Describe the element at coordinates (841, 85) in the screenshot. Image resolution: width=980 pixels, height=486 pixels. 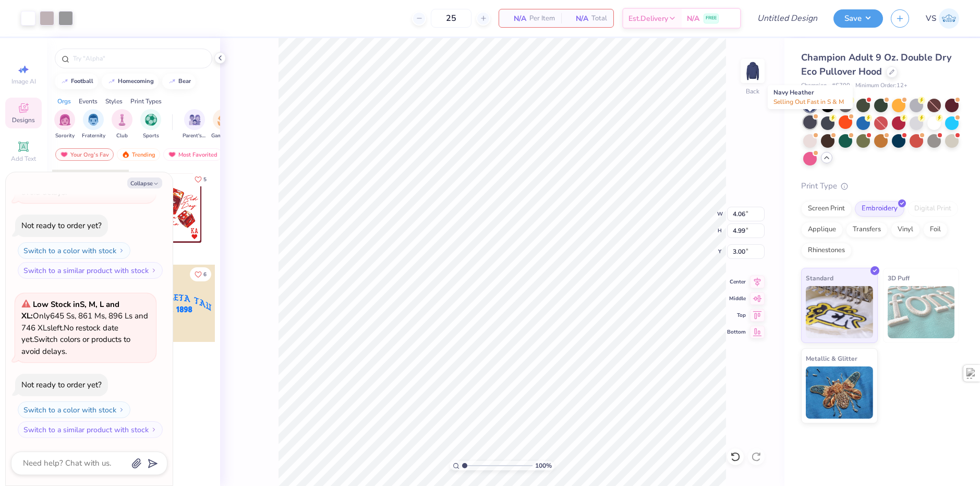
I see `span: # S700` at that location.